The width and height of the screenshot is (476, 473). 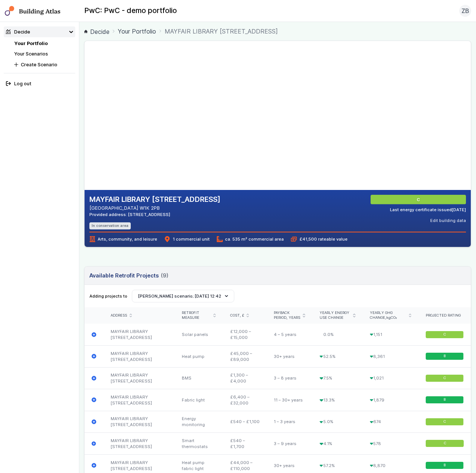 What do you see at coordinates (108, 296) in the screenshot?
I see `span: Adding projects to` at bounding box center [108, 296].